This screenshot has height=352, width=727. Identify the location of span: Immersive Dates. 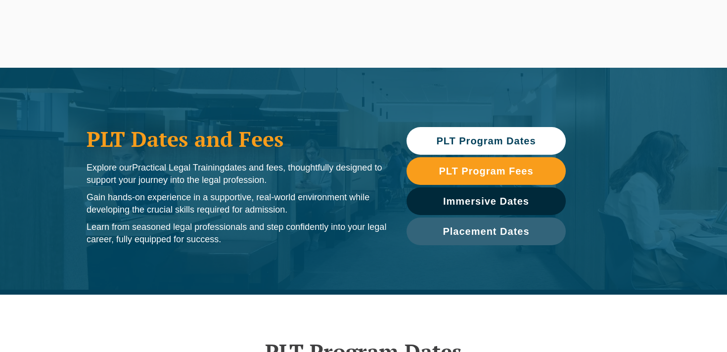
(486, 201).